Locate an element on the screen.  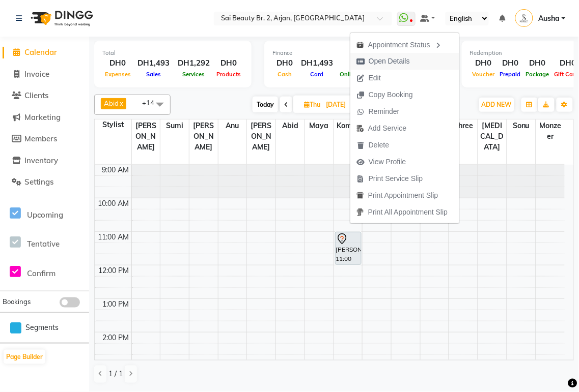
span: Edit is located at coordinates (375, 78).